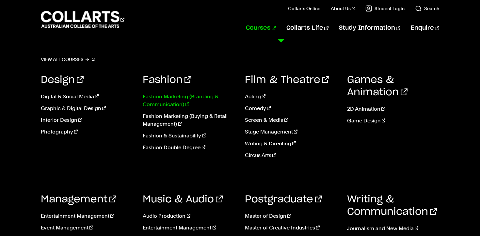 The image size is (480, 236). I want to click on a: Collarts Online, so click(304, 8).